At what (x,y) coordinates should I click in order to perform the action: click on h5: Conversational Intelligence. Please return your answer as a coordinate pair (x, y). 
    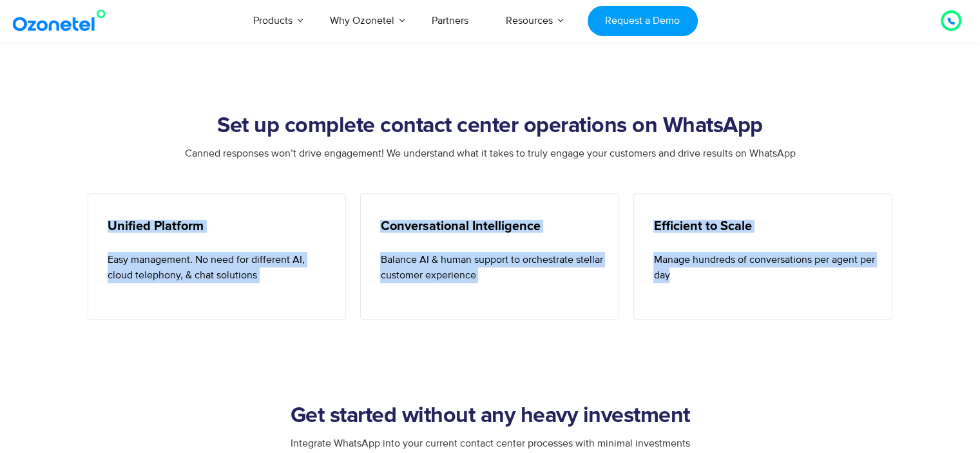
    Looking at the image, I should click on (491, 226).